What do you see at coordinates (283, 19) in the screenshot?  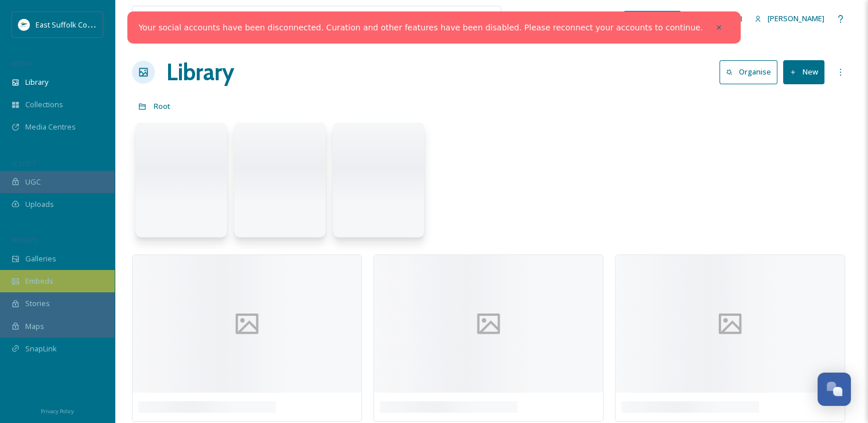 I see `input: Search your library` at bounding box center [283, 19].